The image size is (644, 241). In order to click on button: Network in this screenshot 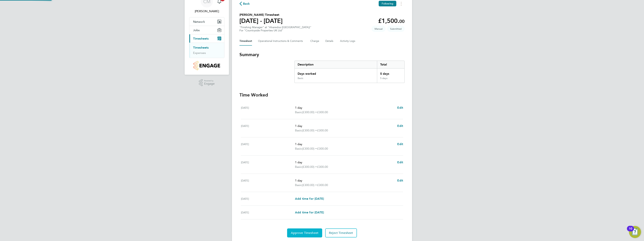, I will do `click(207, 22)`.